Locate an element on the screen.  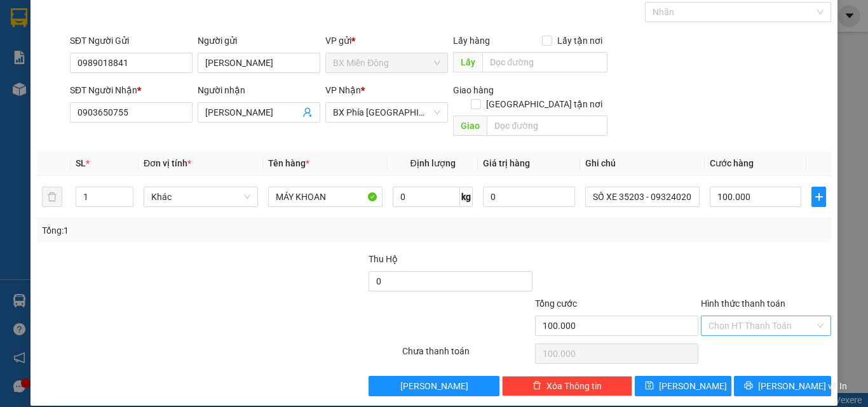
span: Thu Hộ is located at coordinates (383, 259).